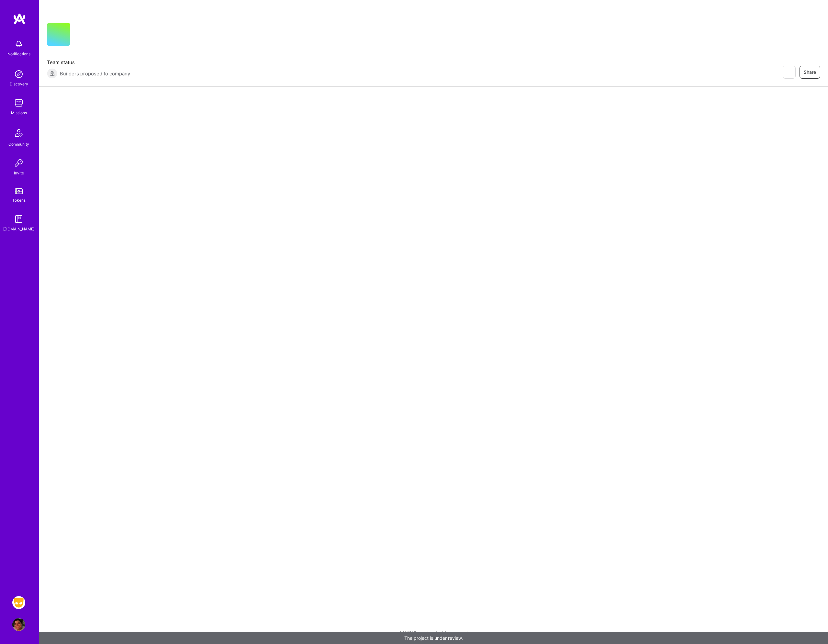  What do you see at coordinates (88, 62) in the screenshot?
I see `span: Team status` at bounding box center [88, 62].